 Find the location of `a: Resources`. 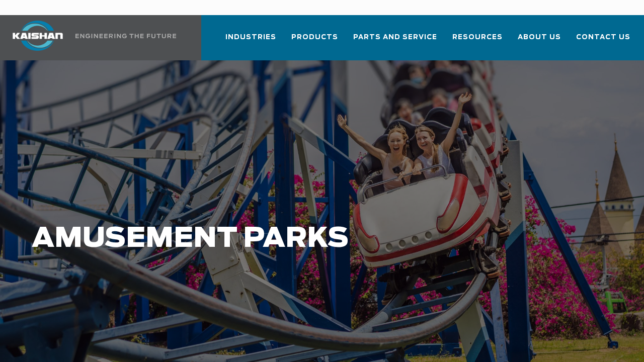

a: Resources is located at coordinates (477, 41).